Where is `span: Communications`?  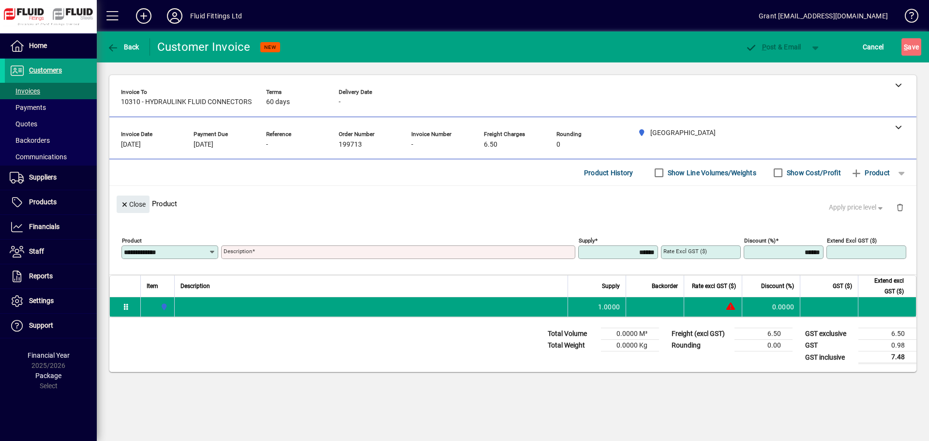
span: Communications is located at coordinates (38, 157).